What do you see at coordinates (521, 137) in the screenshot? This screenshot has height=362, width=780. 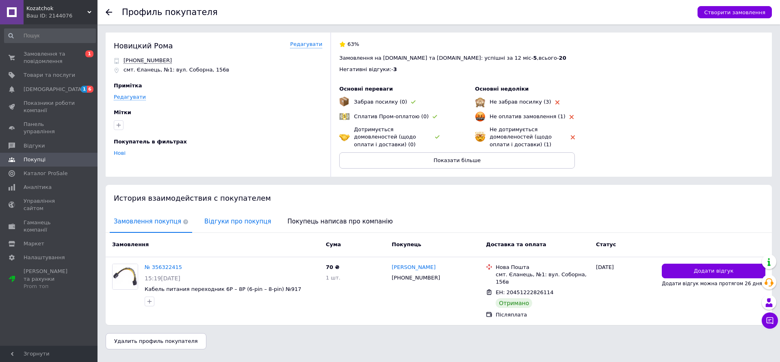 I see `span: Не дотримується домовленостей (щодо оплати і доставки) (1)` at bounding box center [521, 137].